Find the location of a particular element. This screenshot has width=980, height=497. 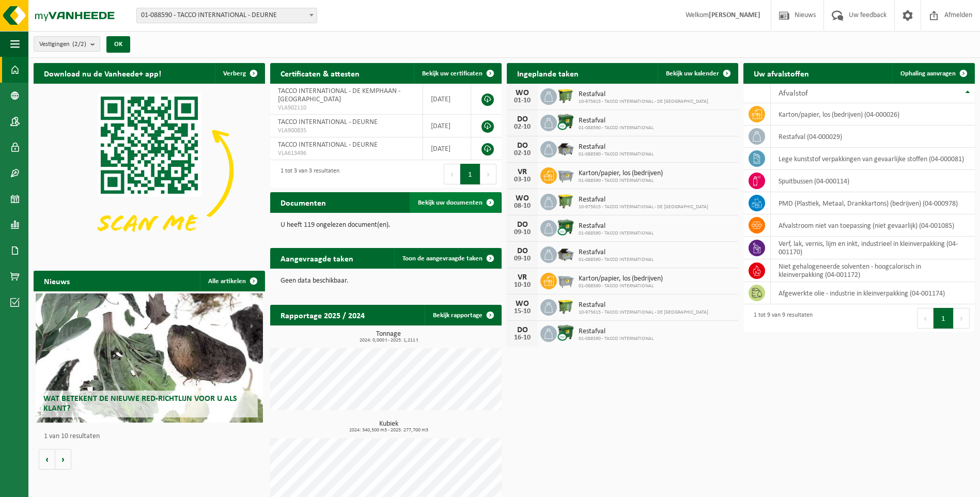

span: Afvalstof is located at coordinates (793, 94).